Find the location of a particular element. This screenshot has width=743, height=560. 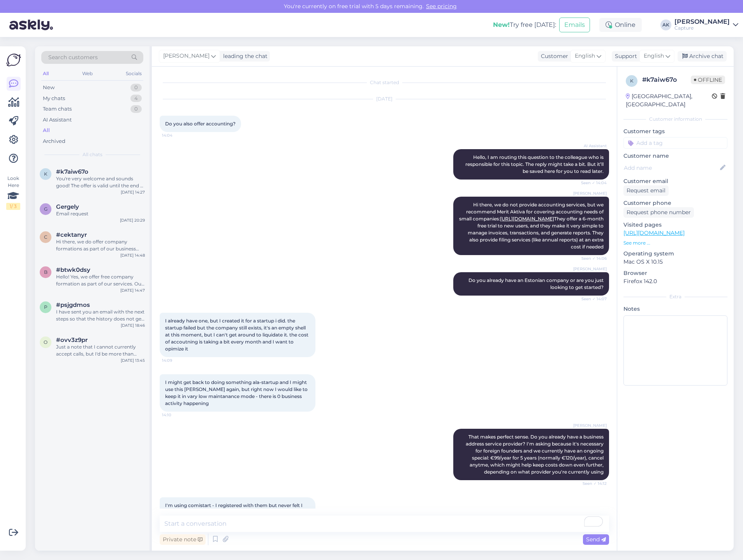

div: You're very welcome and sounds good! The offer is valid until the end of September or when 18 rem... is located at coordinates (101, 182).